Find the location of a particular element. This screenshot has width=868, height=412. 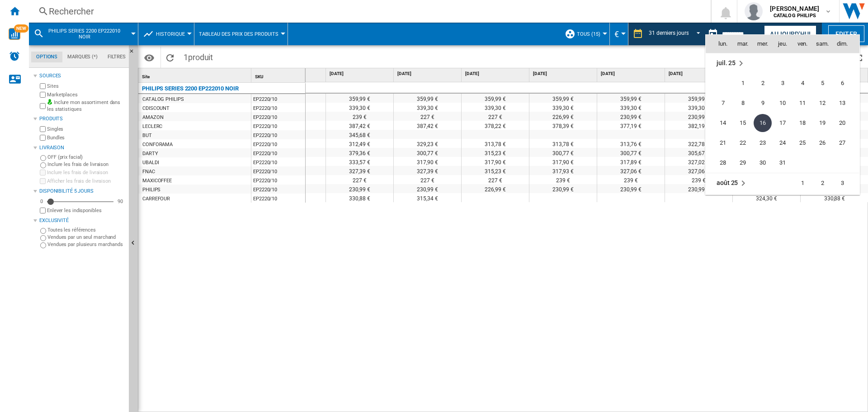

span: 31 is located at coordinates (783, 163).